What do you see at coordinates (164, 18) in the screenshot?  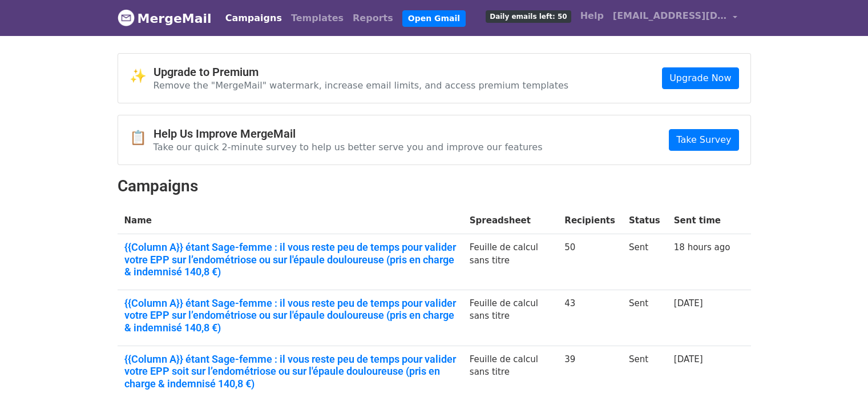 I see `a: MergeMail` at bounding box center [164, 18].